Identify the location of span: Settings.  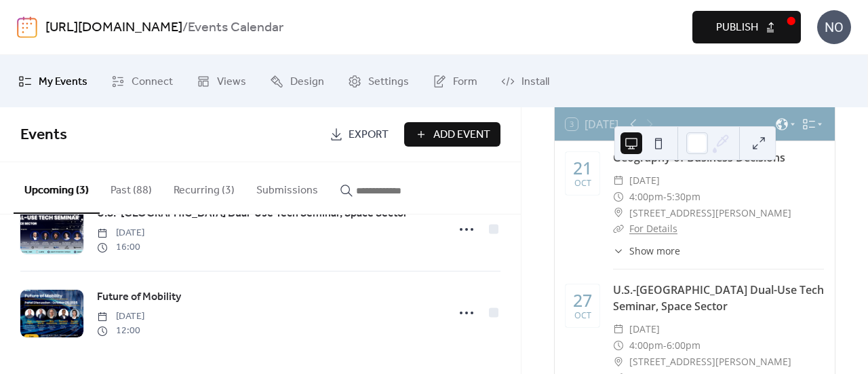
(388, 81).